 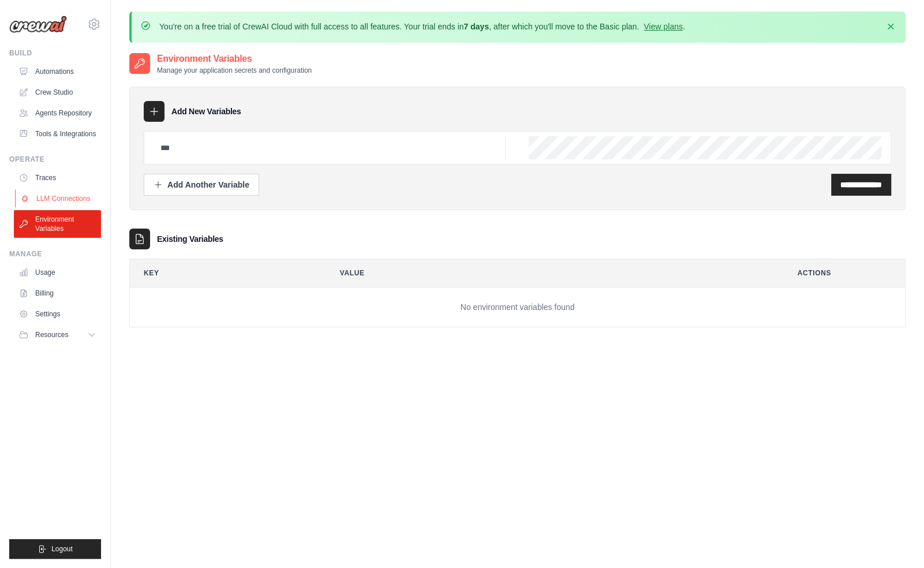 I want to click on a: LLM Connections, so click(x=58, y=199).